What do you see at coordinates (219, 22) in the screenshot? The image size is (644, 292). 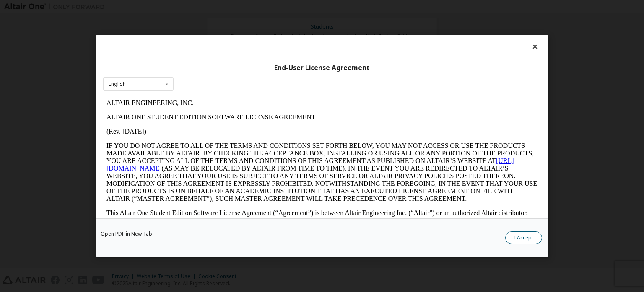 I see `p: ALTAIR ONE STUDENT EDITION SOFTWARE LICENSE AGREEMENT` at bounding box center [219, 22].